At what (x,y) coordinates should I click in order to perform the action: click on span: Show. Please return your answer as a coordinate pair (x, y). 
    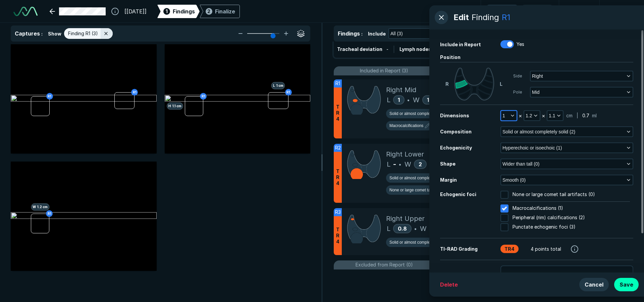
    Looking at the image, I should click on (55, 33).